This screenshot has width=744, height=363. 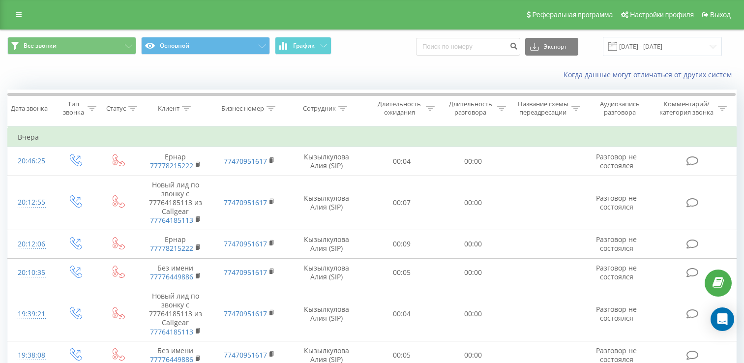 I want to click on div: 19:39:21, so click(x=30, y=314).